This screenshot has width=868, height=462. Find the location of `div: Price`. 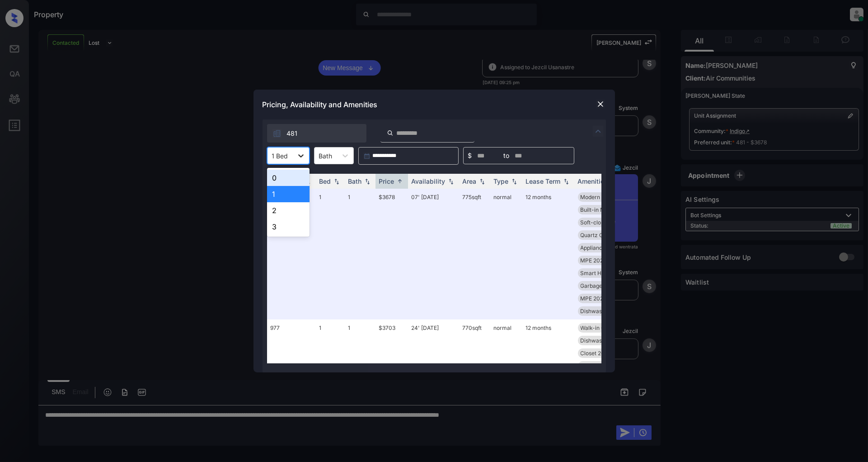

div: Price is located at coordinates (387, 181).